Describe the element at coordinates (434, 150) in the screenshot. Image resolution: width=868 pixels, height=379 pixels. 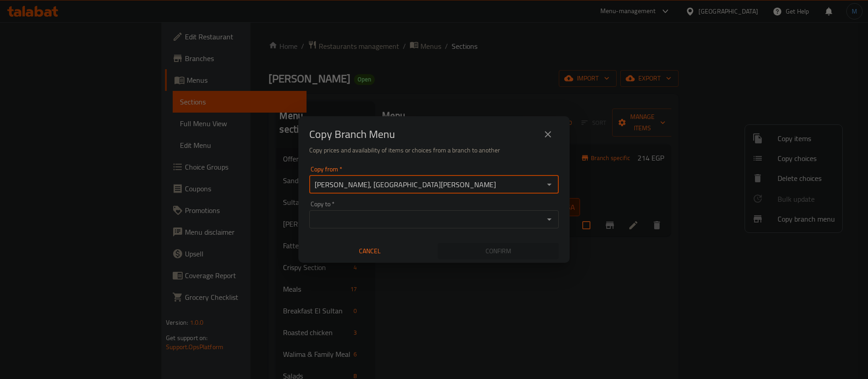
I see `h6: Copy prices and availability of items or choices from a branch to another` at that location.